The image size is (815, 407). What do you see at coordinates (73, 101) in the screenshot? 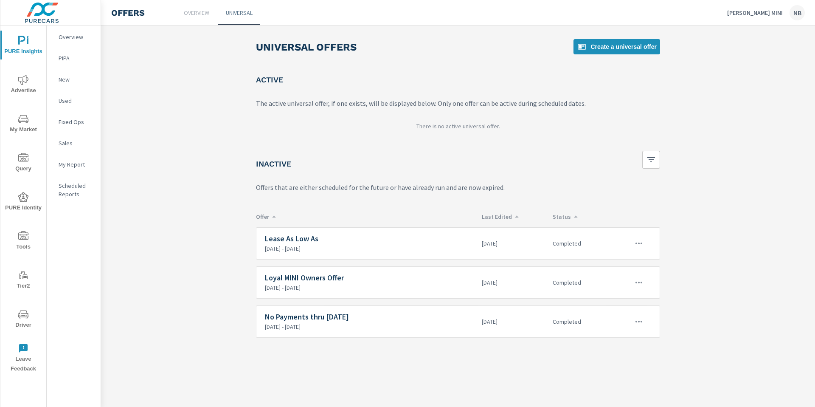
I see `div: Used` at bounding box center [73, 101].